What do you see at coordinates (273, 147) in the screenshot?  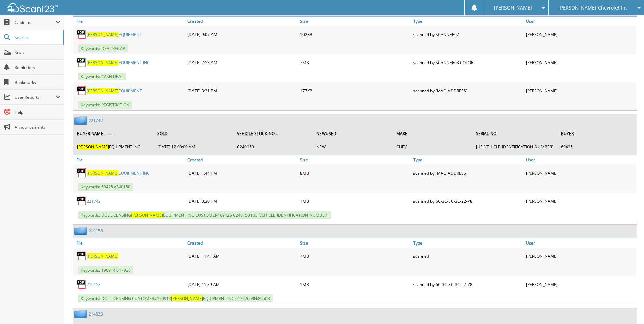 I see `td: C240150` at bounding box center [273, 147].